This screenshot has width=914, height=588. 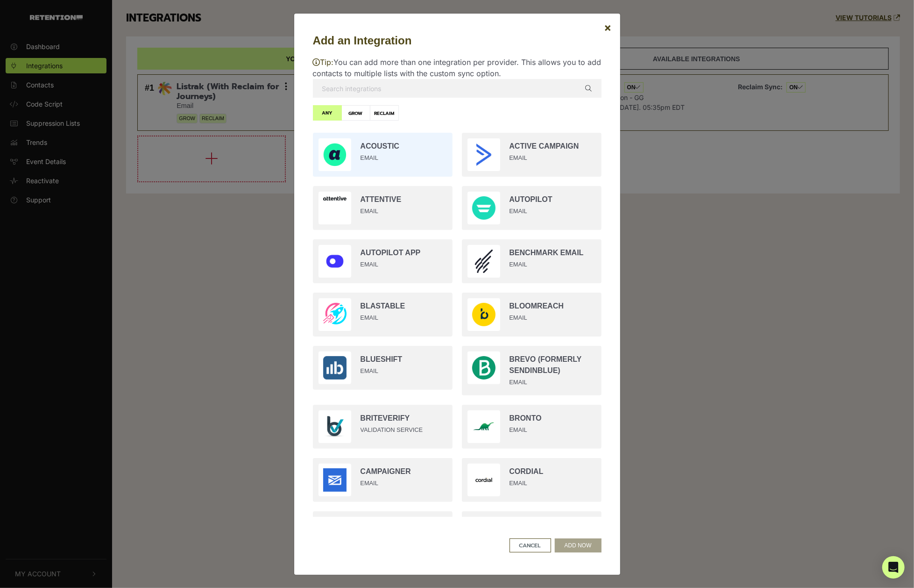 What do you see at coordinates (457, 40) in the screenshot?
I see `h5: Add an Integration` at bounding box center [457, 40].